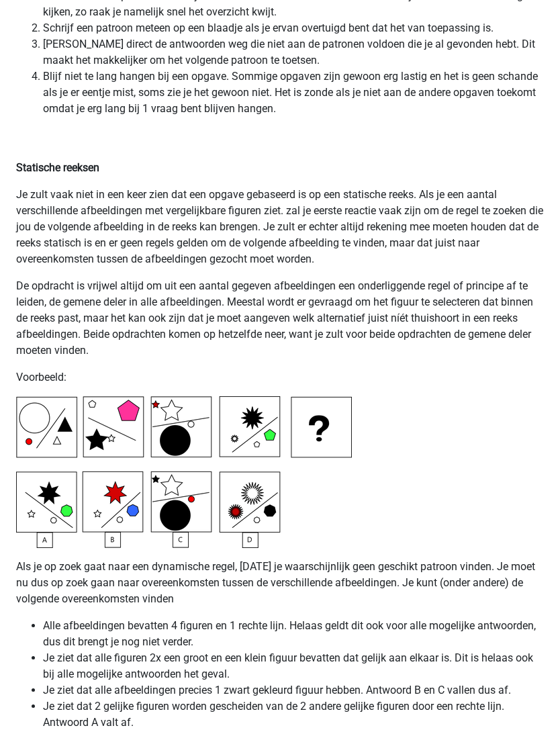 The height and width of the screenshot is (730, 560). What do you see at coordinates (293, 667) in the screenshot?
I see `li: Je ziet dat alle figuren 2x een groot en een klein figuur bevatten dat gelijk aan elkaar is. Dit ...` at bounding box center [293, 667].